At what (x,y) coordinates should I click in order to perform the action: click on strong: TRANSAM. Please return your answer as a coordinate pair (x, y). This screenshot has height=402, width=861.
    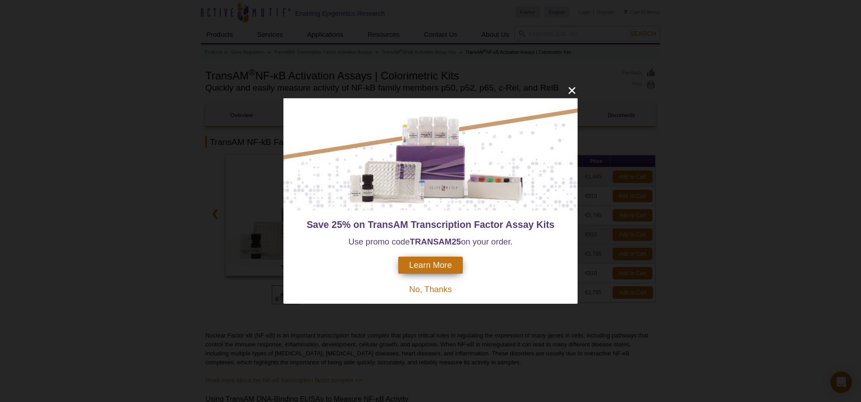
    Looking at the image, I should click on (430, 241).